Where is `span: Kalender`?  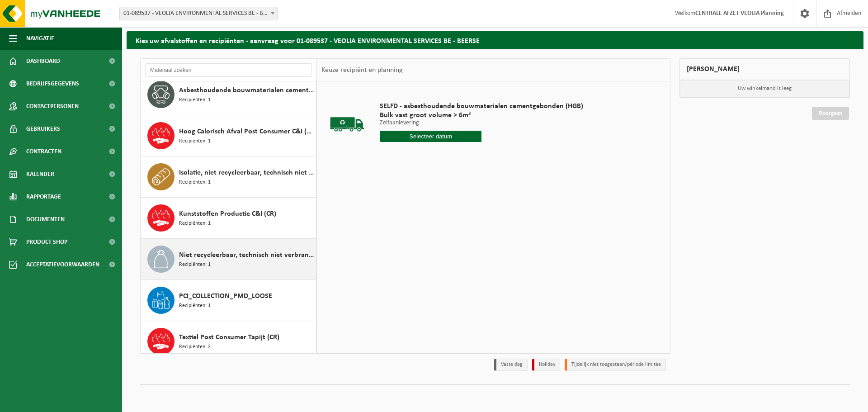
span: Kalender is located at coordinates (40, 174).